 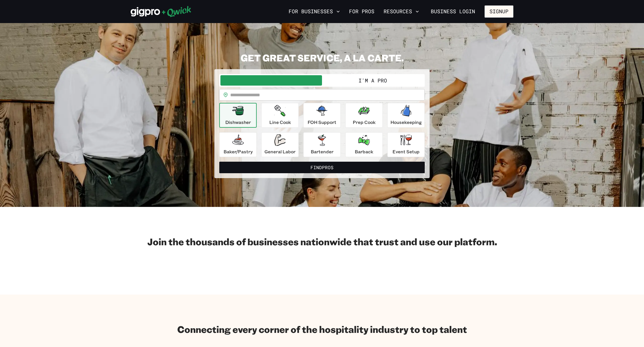 What do you see at coordinates (238, 115) in the screenshot?
I see `button: Dishwasher` at bounding box center [238, 115].